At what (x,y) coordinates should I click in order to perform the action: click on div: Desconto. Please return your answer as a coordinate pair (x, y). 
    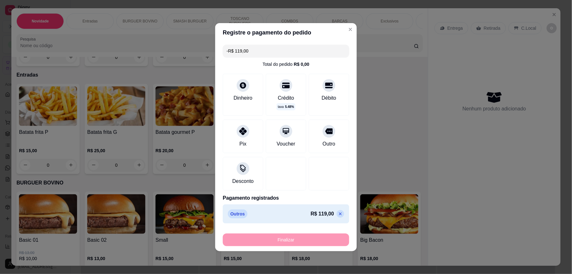
    Looking at the image, I should click on (243, 181).